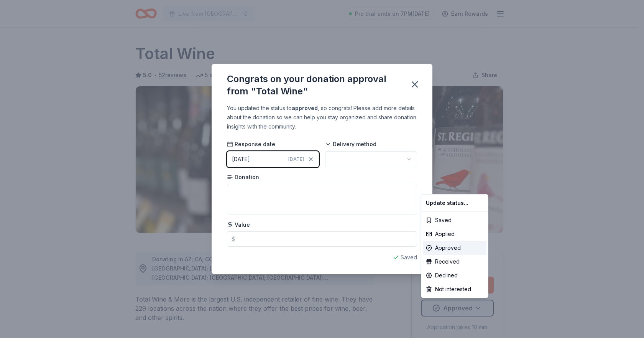  I want to click on div: Update status..., so click(454, 203).